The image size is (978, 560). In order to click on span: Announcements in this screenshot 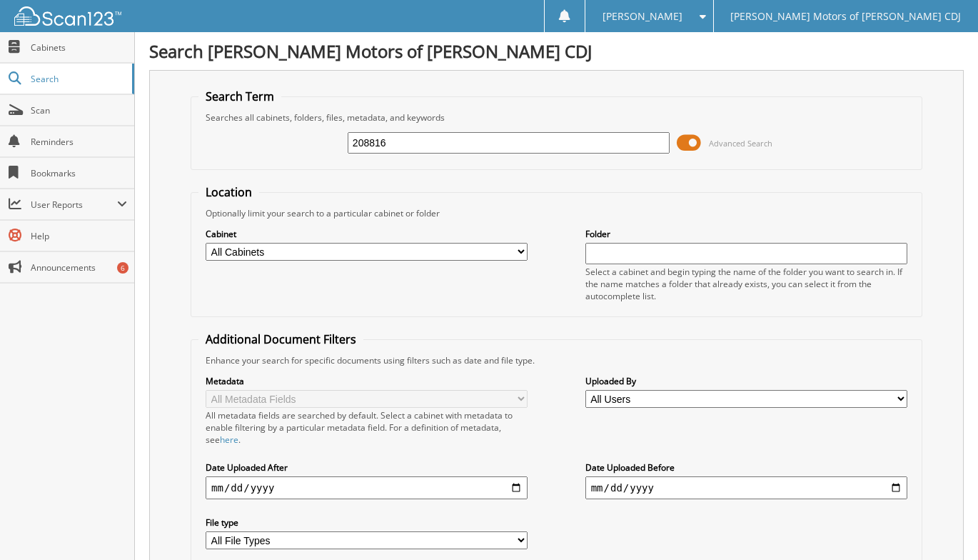, I will do `click(79, 267)`.